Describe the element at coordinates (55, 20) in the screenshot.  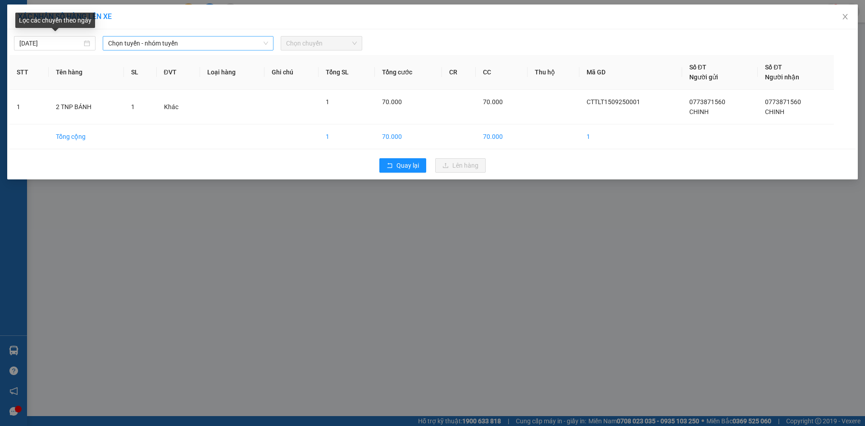
I see `div: Lọc các chuyến theo ngày` at that location.